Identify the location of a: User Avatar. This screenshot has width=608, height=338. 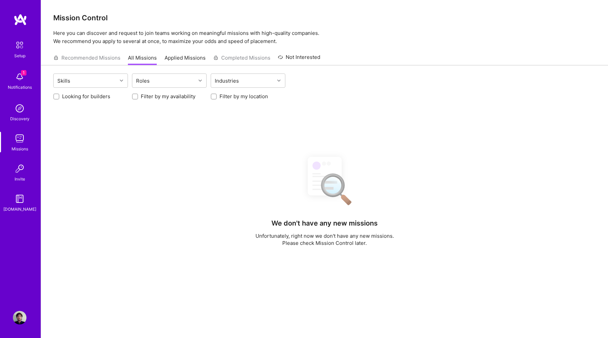
(20, 318).